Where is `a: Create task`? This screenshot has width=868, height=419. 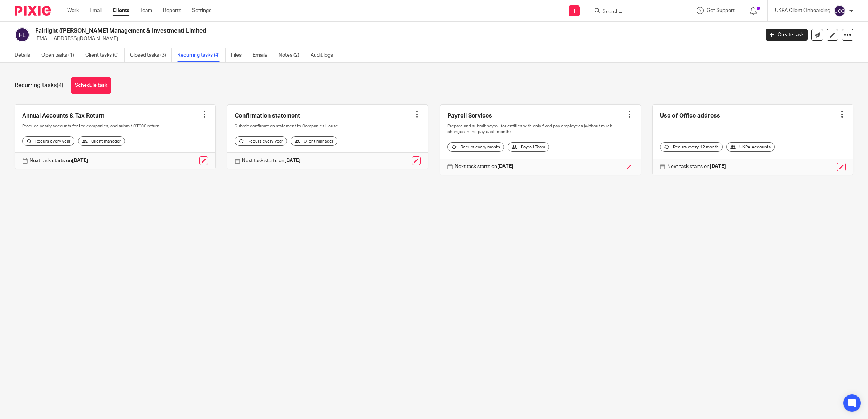 a: Create task is located at coordinates (787, 35).